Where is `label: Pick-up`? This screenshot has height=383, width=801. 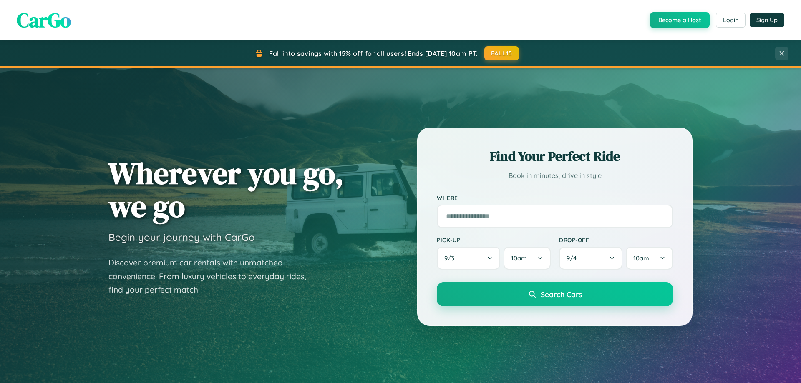 label: Pick-up is located at coordinates (494, 240).